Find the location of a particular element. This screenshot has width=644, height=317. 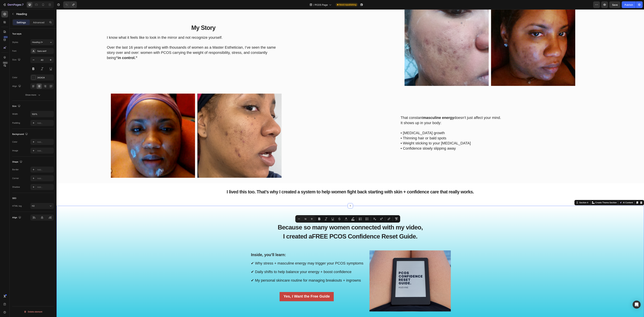

div: Shadow is located at coordinates (16, 187).